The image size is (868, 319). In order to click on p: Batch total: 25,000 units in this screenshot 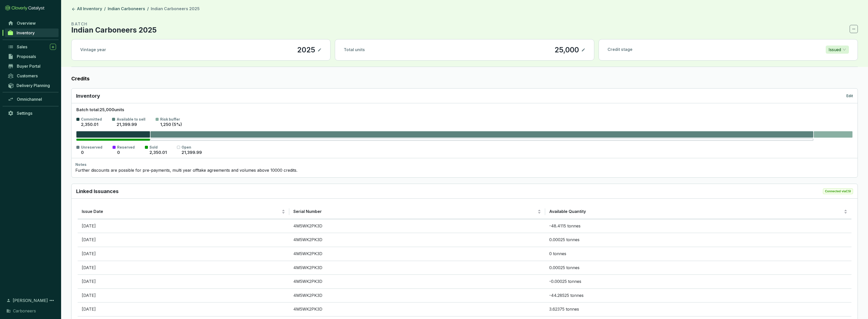, I will do `click(464, 110)`.